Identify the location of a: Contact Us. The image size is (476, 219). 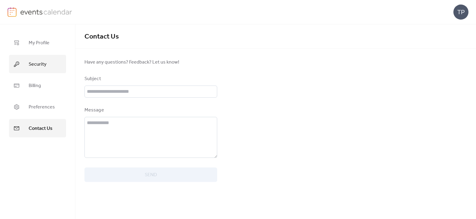
(37, 128).